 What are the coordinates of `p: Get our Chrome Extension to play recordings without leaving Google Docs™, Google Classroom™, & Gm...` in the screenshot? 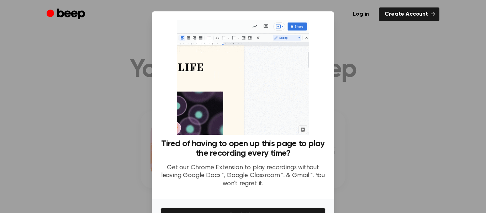 It's located at (243, 176).